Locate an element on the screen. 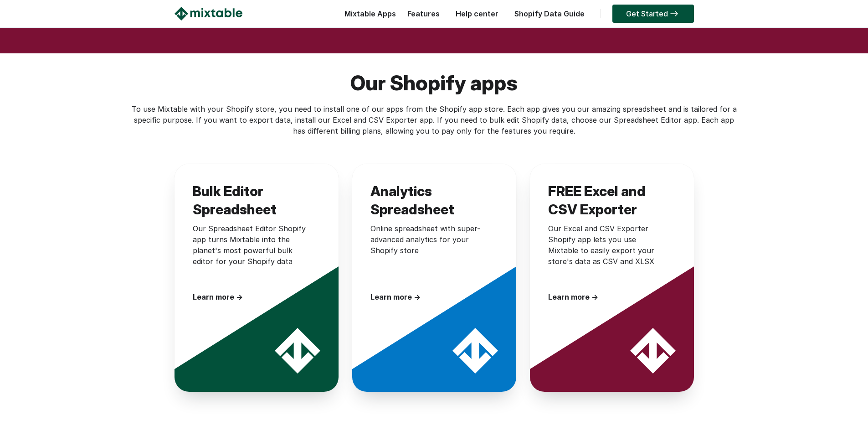  a: FREE Excel and CSV Exporter Our Excel and CSV Exporter Shopify app lets you use Mixtable to easil... is located at coordinates (612, 278).